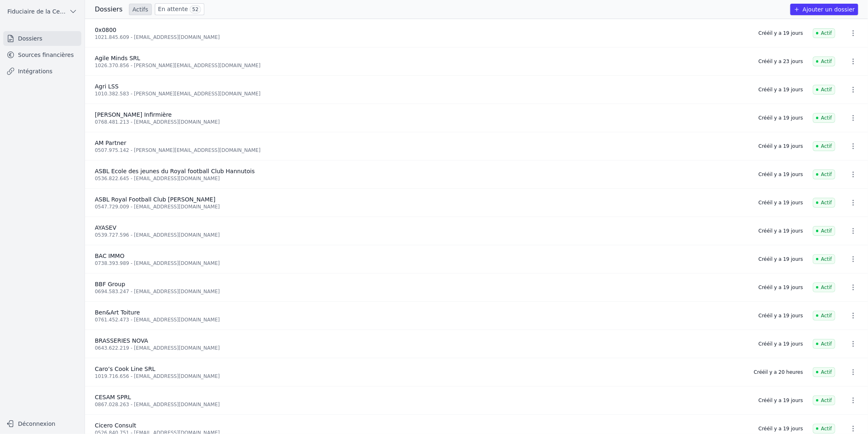 The height and width of the screenshot is (434, 868). Describe the element at coordinates (107, 86) in the screenshot. I see `span: Agri LSS` at that location.